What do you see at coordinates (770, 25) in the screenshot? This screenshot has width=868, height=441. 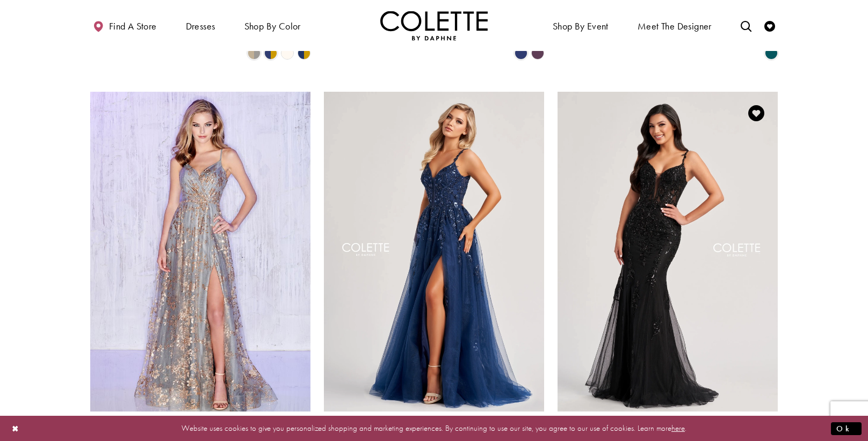 I see `a: Check Wishlist` at bounding box center [770, 25].